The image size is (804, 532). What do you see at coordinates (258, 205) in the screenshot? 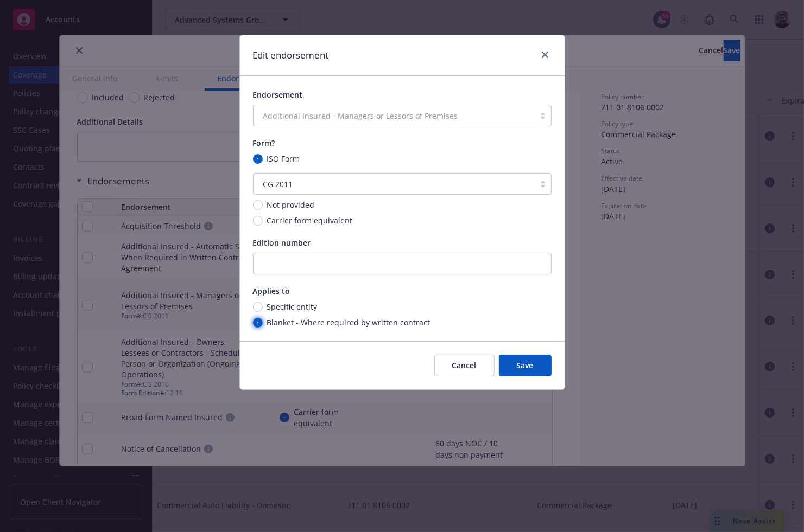
I see `input: Not provided` at bounding box center [258, 205].